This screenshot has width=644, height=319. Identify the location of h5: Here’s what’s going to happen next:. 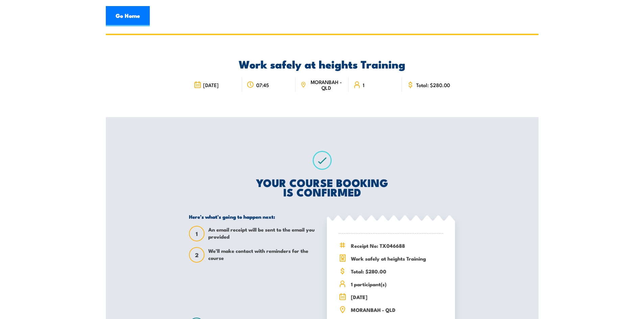
(253, 217).